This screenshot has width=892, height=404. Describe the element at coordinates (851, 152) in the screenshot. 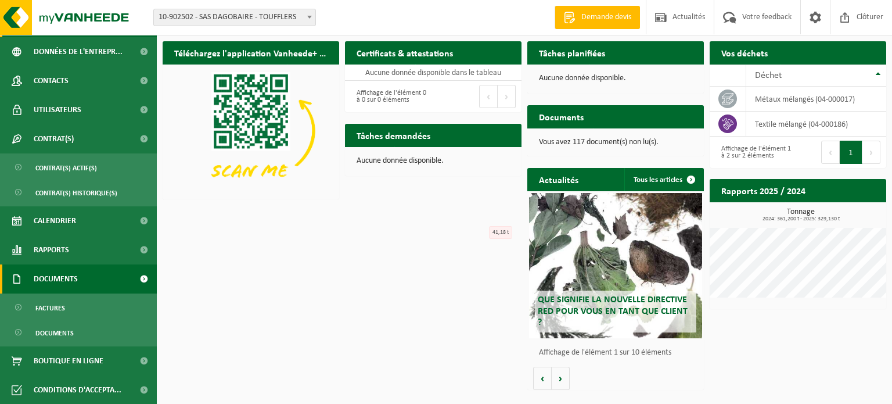

I see `button: 1` at that location.